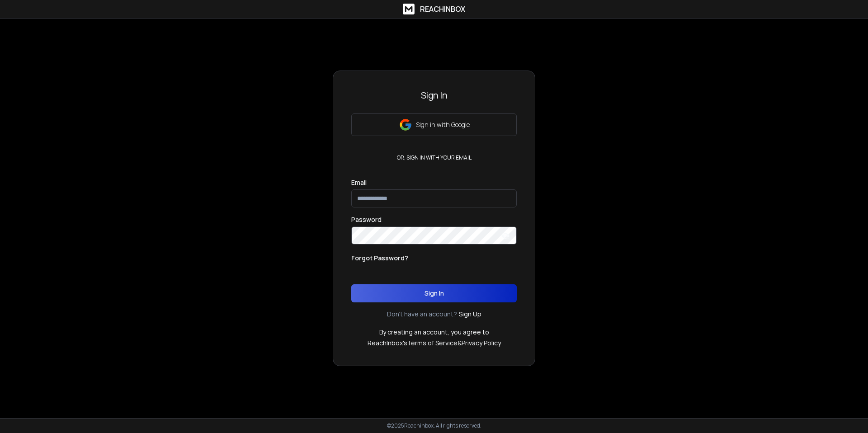  Describe the element at coordinates (422, 315) in the screenshot. I see `p: Don't have an account?` at that location.